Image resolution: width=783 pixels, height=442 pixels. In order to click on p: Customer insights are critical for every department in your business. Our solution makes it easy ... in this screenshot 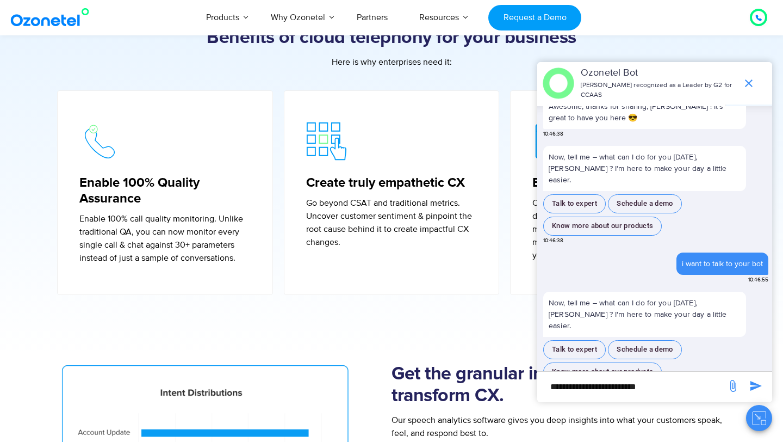, I will do `click(618, 229)`.